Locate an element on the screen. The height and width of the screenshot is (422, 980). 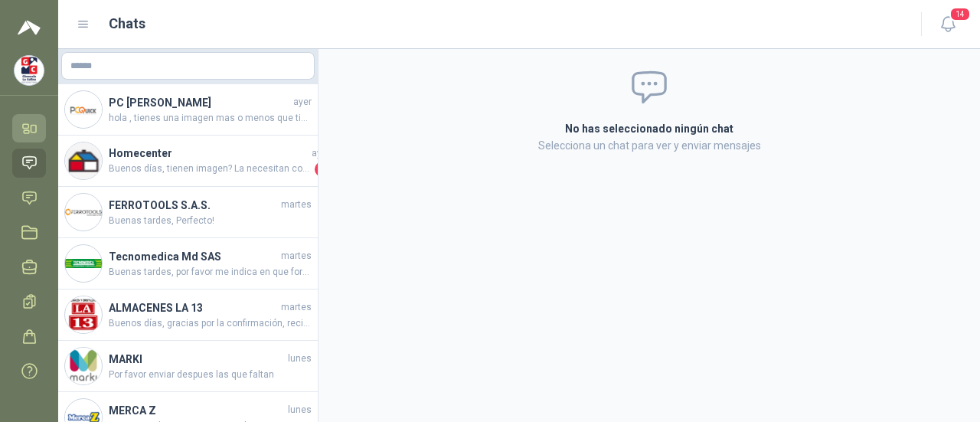
p: Selecciona un chat para ver y enviar mensajes is located at coordinates (649, 146).